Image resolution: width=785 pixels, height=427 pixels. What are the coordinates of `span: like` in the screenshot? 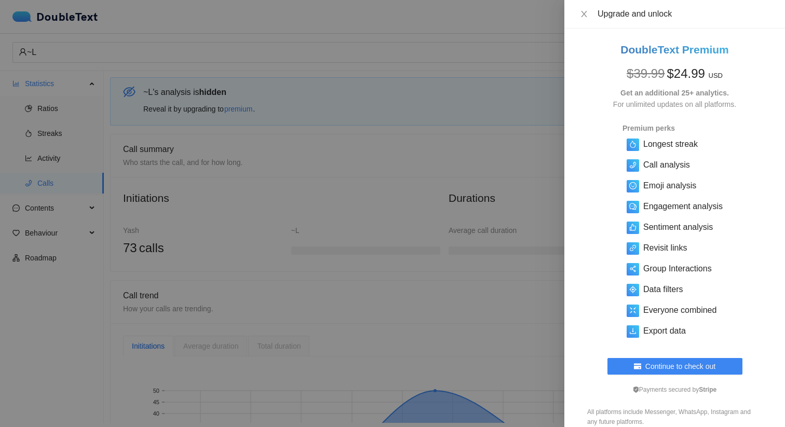 It's located at (633, 227).